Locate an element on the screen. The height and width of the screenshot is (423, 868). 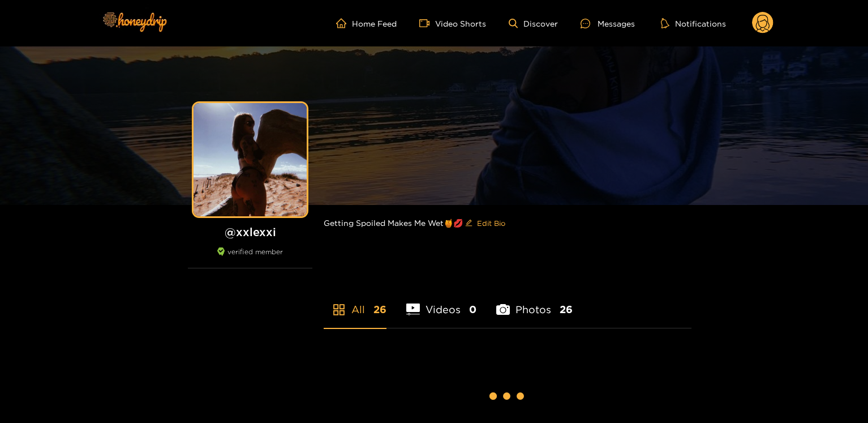
div: Messages is located at coordinates (607, 23).